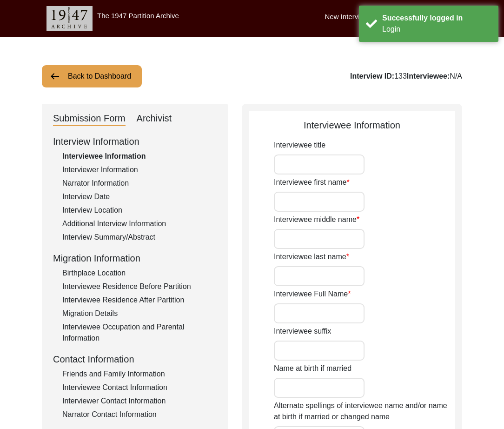  I want to click on div: Interviewee Residence After Partition, so click(139, 300).